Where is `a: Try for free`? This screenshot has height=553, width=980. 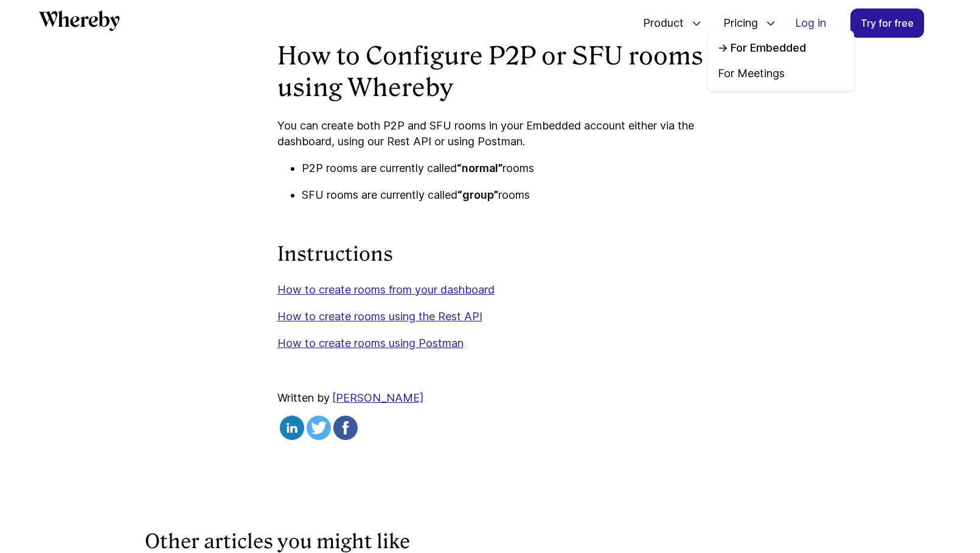 a: Try for free is located at coordinates (887, 24).